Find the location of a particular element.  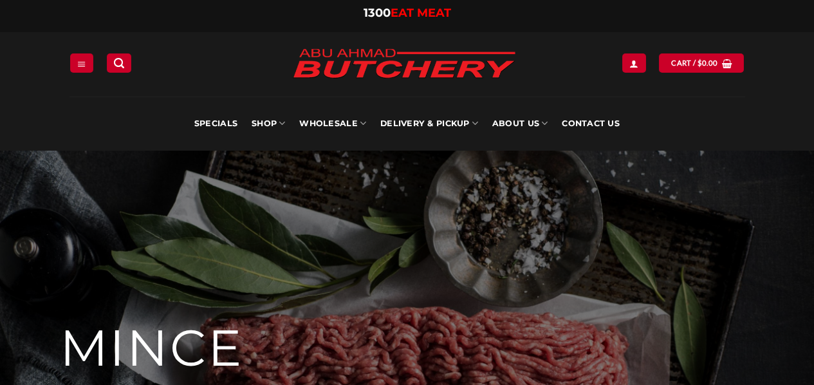

a: Wholesale is located at coordinates (333, 124).